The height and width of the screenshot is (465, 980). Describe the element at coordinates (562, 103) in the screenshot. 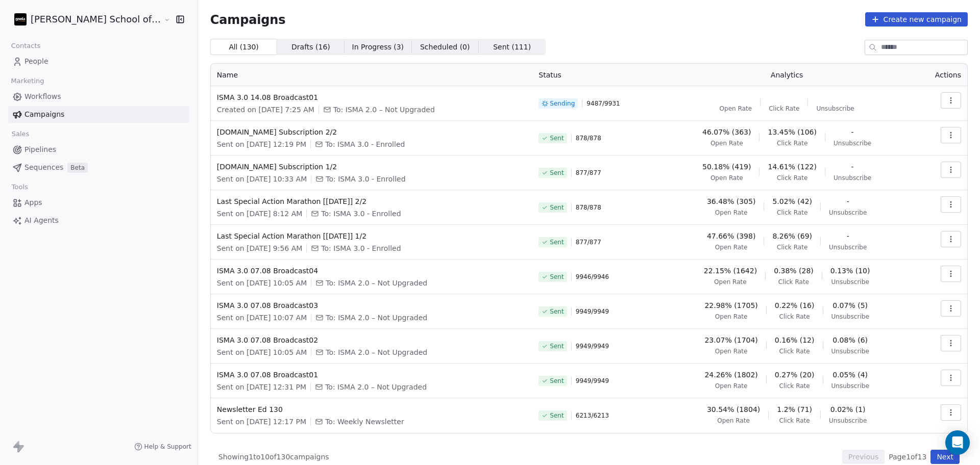

I see `span: Sending` at that location.